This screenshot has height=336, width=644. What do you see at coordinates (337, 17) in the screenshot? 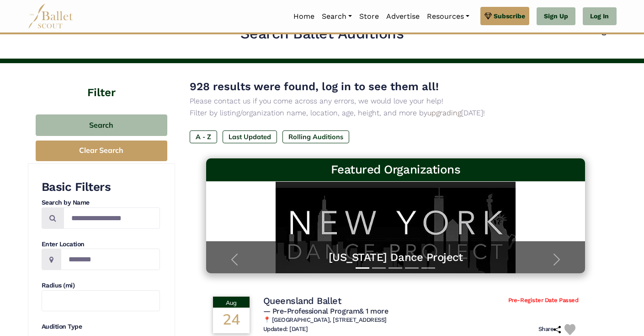
I see `a: Search` at bounding box center [337, 17].